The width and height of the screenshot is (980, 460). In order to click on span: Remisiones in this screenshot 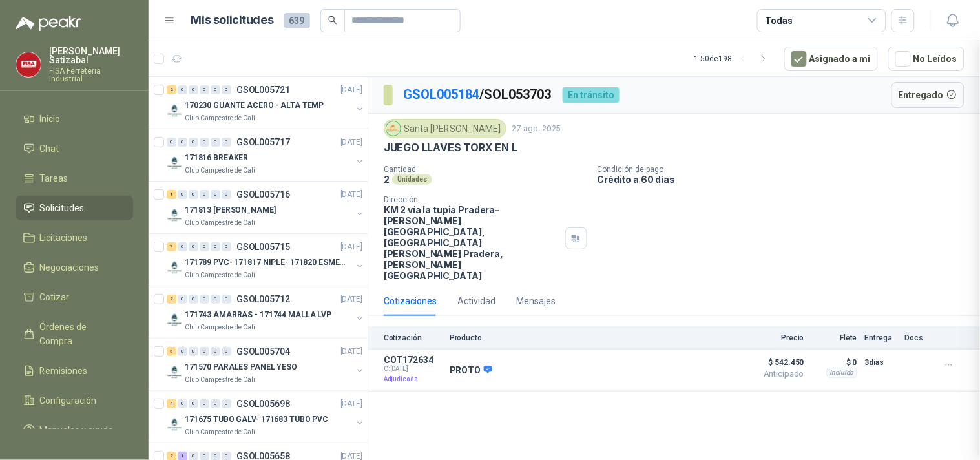, I will do `click(64, 371)`.